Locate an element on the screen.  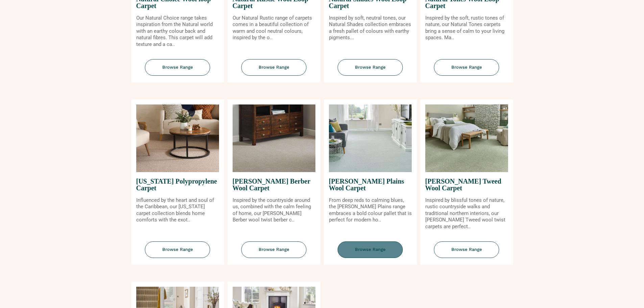
p: Inspired by blissful tones of nature, rustic countryside walks and traditional northern interiors... is located at coordinates (467, 214).